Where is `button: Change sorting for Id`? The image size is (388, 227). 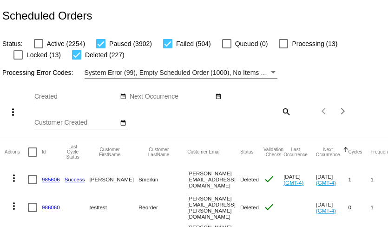 button: Change sorting for Id is located at coordinates (44, 152).